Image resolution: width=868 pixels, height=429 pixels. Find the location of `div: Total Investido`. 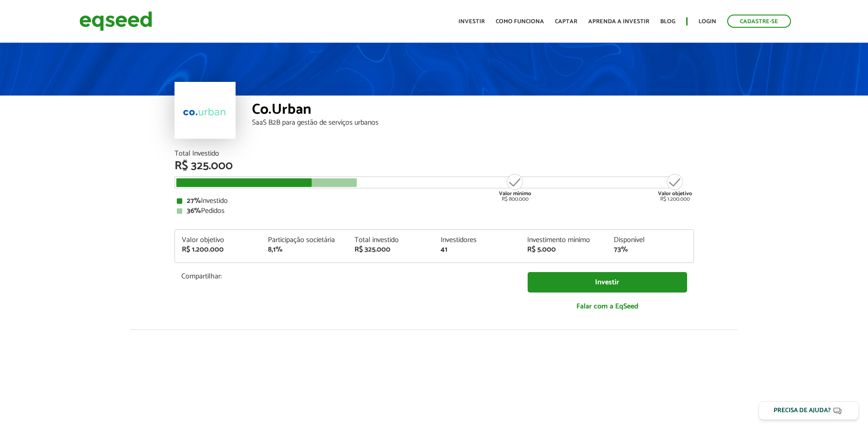

div: Total Investido is located at coordinates (434, 154).